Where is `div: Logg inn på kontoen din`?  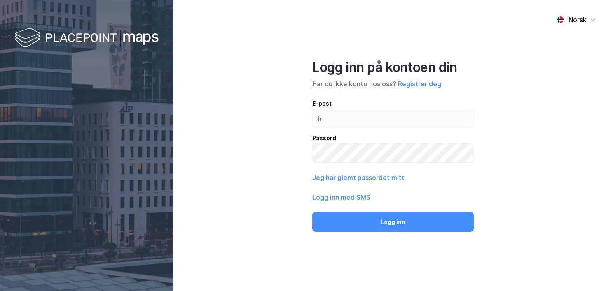 div: Logg inn på kontoen din is located at coordinates (393, 68).